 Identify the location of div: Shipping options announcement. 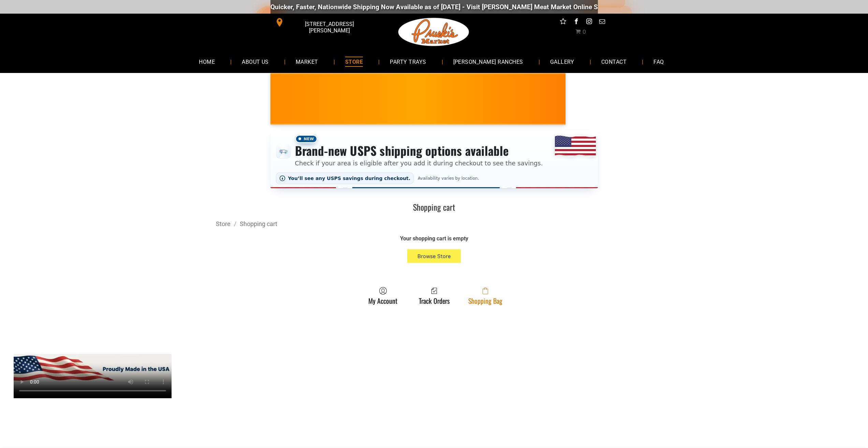
(434, 159).